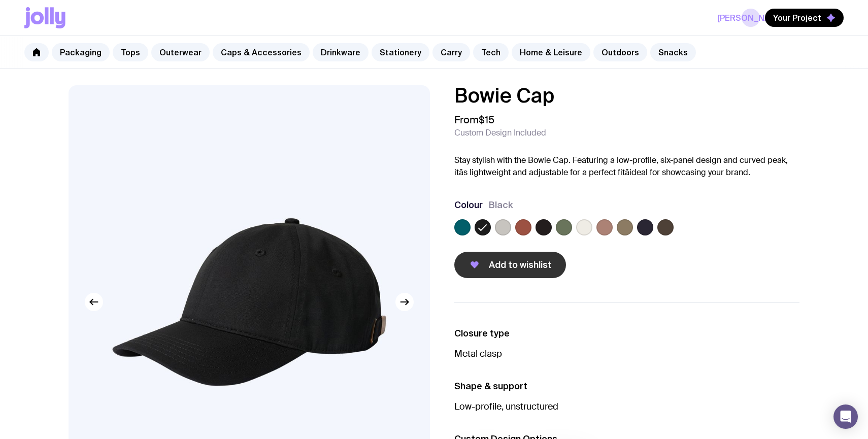 This screenshot has height=439, width=868. What do you see at coordinates (400, 52) in the screenshot?
I see `a: Stationery` at bounding box center [400, 52].